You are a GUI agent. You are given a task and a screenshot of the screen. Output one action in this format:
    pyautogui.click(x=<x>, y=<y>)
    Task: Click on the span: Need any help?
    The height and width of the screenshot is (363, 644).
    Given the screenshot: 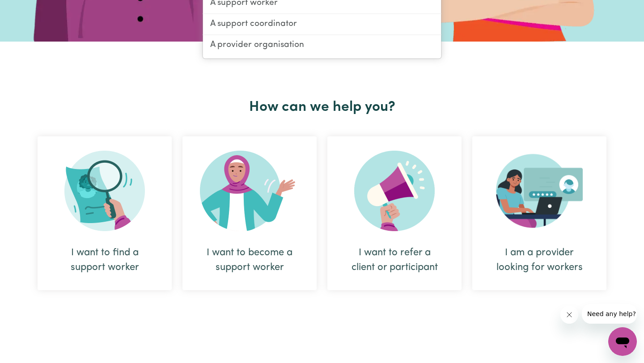 What is the action you would take?
    pyautogui.click(x=29, y=10)
    